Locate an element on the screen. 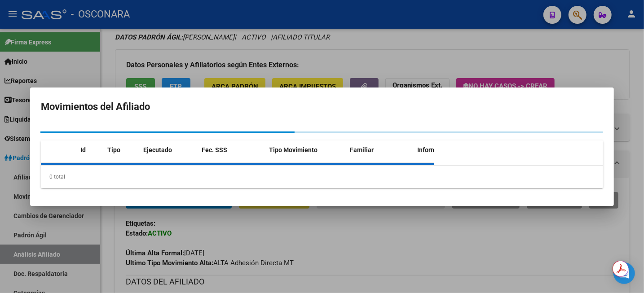  datatable-header-cell: Familiar is located at coordinates (380, 149).